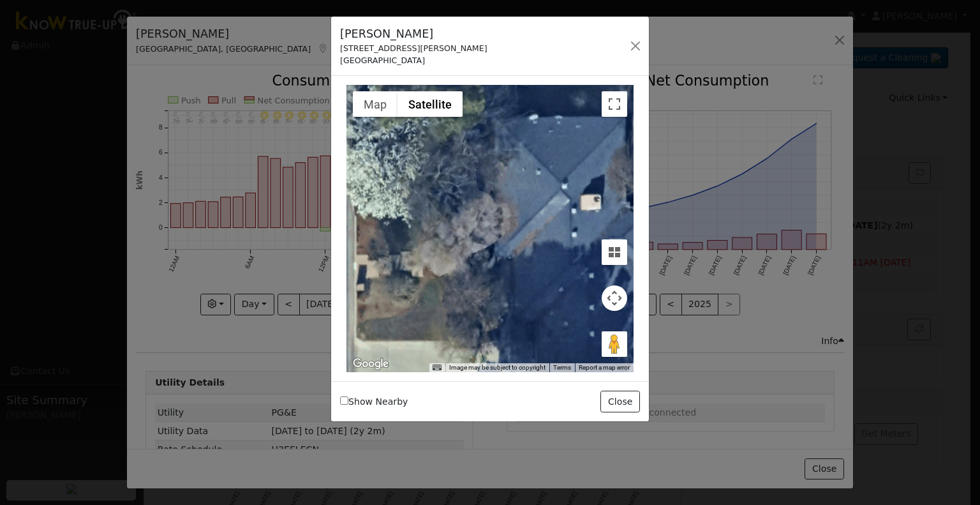 This screenshot has height=505, width=980. What do you see at coordinates (614, 298) in the screenshot?
I see `button: Map camera controls` at bounding box center [614, 298].